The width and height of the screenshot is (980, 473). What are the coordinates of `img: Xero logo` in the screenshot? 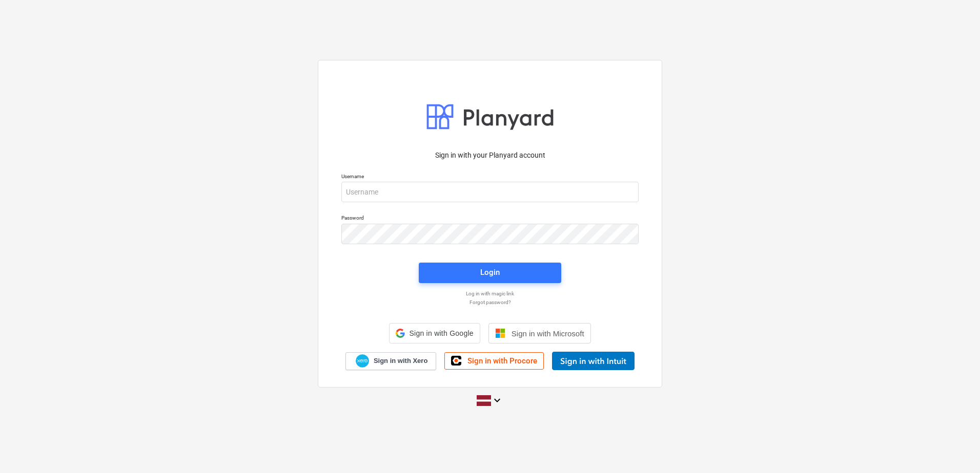 It's located at (362, 361).